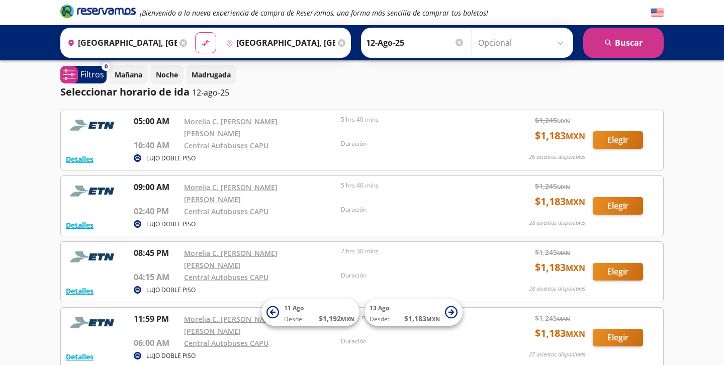 Image resolution: width=724 pixels, height=365 pixels. What do you see at coordinates (156, 121) in the screenshot?
I see `p: 05:00 AM` at bounding box center [156, 121].